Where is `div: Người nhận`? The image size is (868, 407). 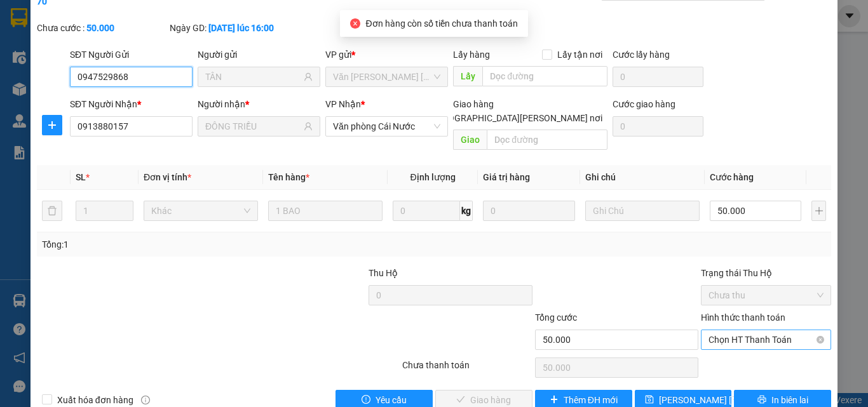
div: Người nhận is located at coordinates (258, 104).